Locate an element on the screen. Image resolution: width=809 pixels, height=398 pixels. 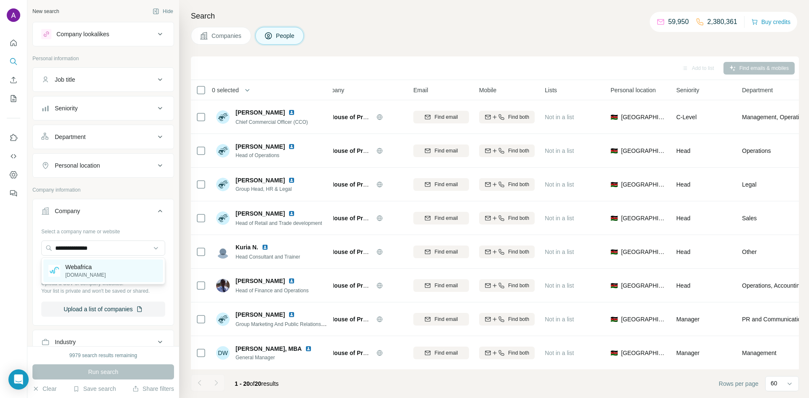
button: Quick start is located at coordinates (13, 43).